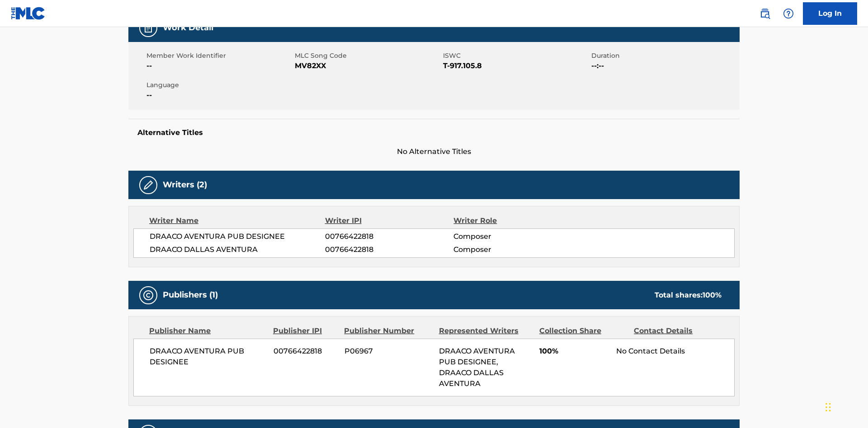  What do you see at coordinates (368, 55) in the screenshot?
I see `span: MLC Song Code` at bounding box center [368, 55].